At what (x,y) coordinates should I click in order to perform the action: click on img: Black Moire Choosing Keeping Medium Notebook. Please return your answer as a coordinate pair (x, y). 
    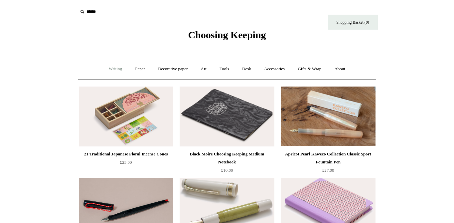
    Looking at the image, I should click on (227, 116).